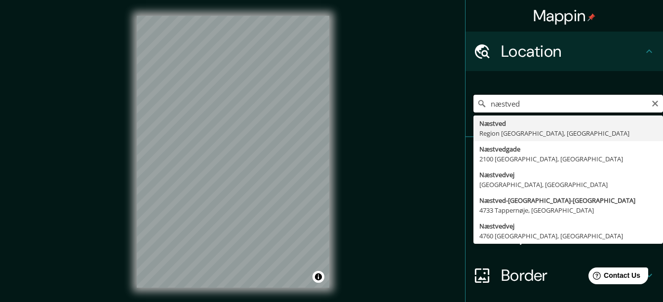 The image size is (663, 302). What do you see at coordinates (233, 152) in the screenshot?
I see `canvas: Map` at bounding box center [233, 152].